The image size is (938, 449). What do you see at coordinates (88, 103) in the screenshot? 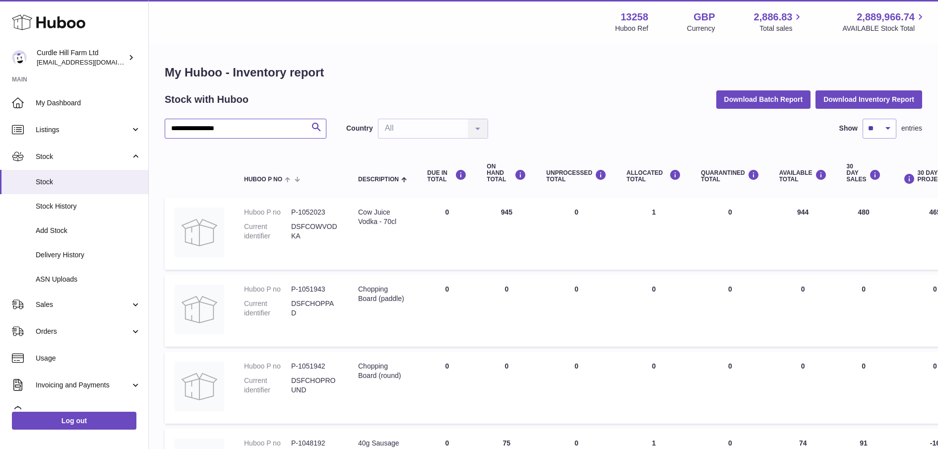
I see `span: My Dashboard` at bounding box center [88, 103].